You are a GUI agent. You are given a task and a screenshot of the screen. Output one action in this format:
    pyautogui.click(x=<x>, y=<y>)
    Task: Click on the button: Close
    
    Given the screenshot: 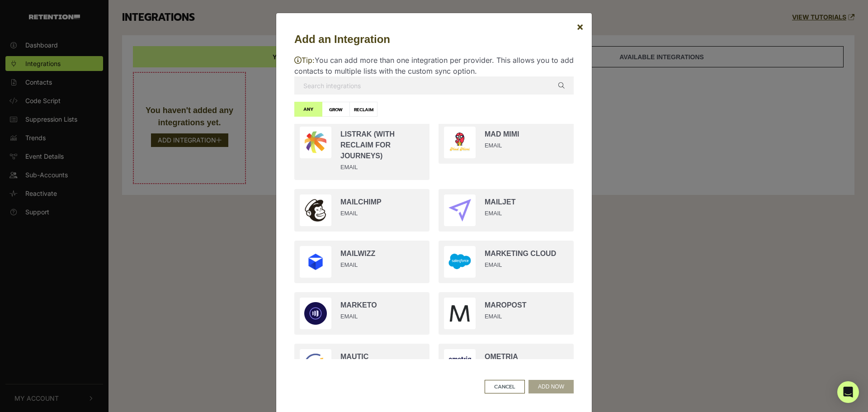 What is the action you would take?
    pyautogui.click(x=580, y=27)
    